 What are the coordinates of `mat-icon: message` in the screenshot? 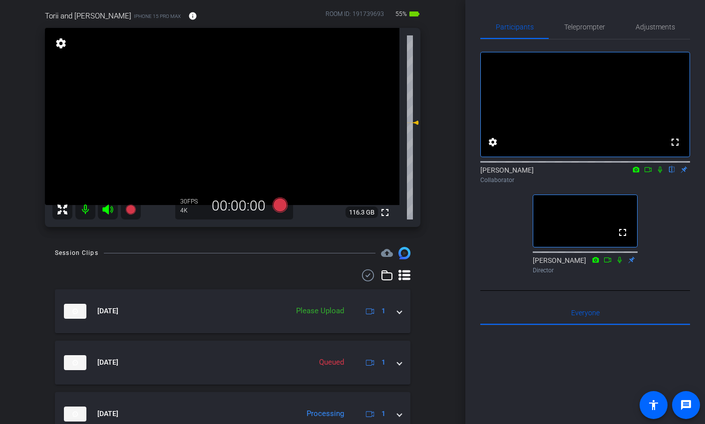 It's located at (686, 405).